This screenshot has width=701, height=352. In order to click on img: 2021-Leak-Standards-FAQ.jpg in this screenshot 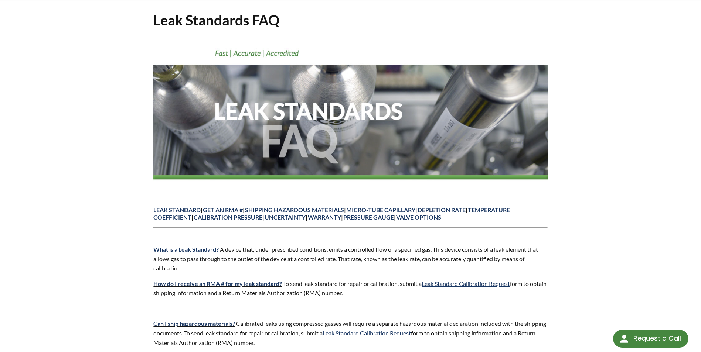, I will do `click(350, 120)`.